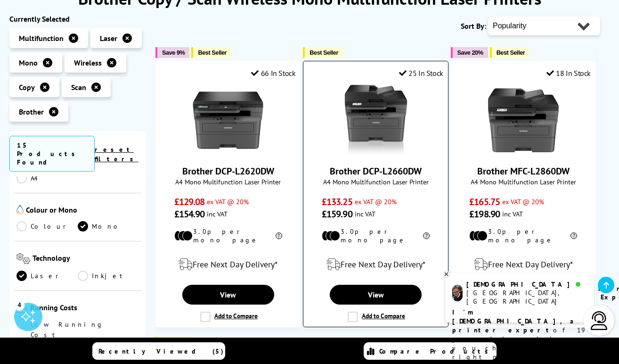  What do you see at coordinates (189, 201) in the screenshot?
I see `span: £129.08` at bounding box center [189, 201].